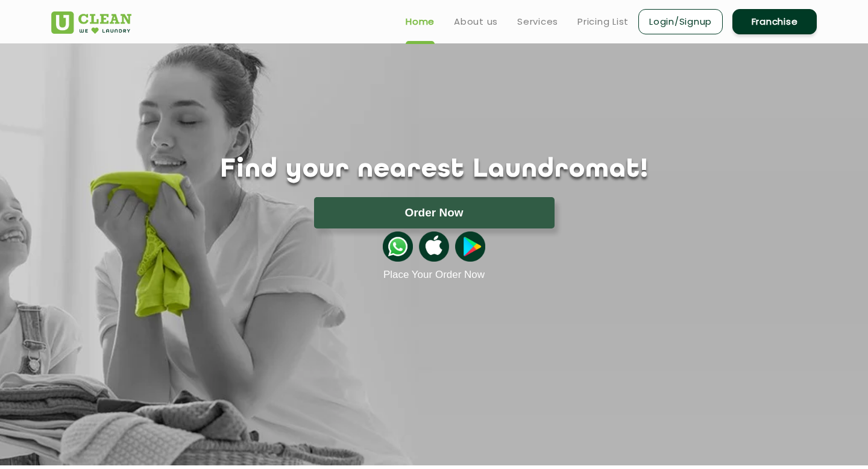 This screenshot has height=469, width=868. I want to click on a: Place Your Order Now, so click(434, 275).